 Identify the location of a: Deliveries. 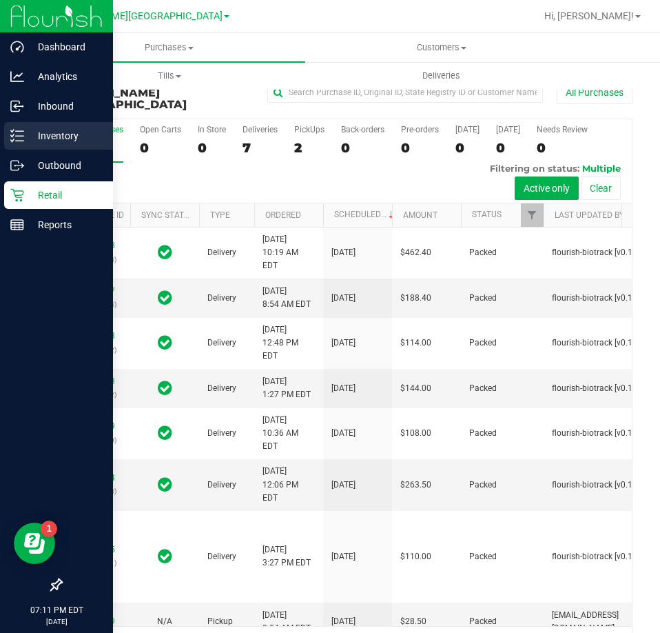
(441, 76).